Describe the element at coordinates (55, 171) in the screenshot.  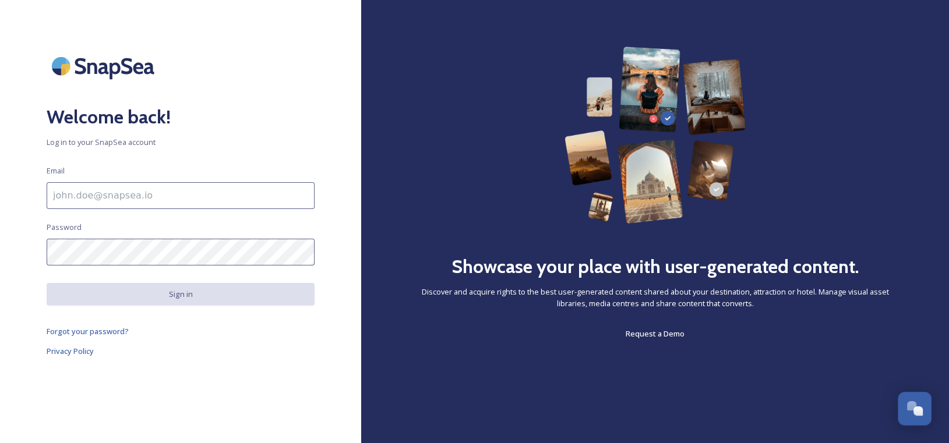
I see `span: Email` at that location.